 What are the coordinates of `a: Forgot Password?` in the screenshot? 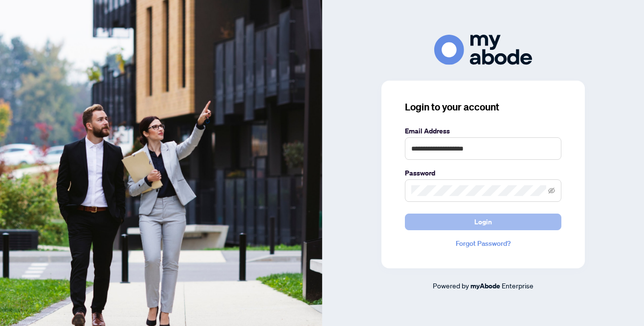 It's located at (483, 244).